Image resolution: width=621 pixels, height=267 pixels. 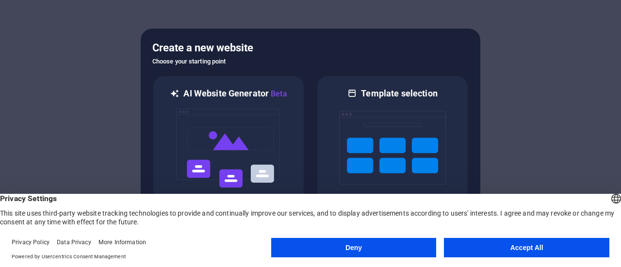 I want to click on div: AI Website GeneratorBetaaiLet the AI Website Generator create a website based on your input., so click(x=228, y=151).